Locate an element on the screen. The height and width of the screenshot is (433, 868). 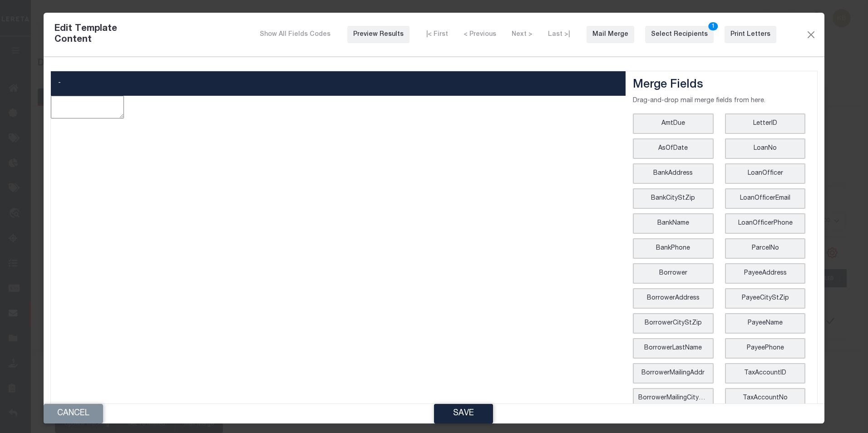
li: PayeeCityStZip is located at coordinates (766, 298).